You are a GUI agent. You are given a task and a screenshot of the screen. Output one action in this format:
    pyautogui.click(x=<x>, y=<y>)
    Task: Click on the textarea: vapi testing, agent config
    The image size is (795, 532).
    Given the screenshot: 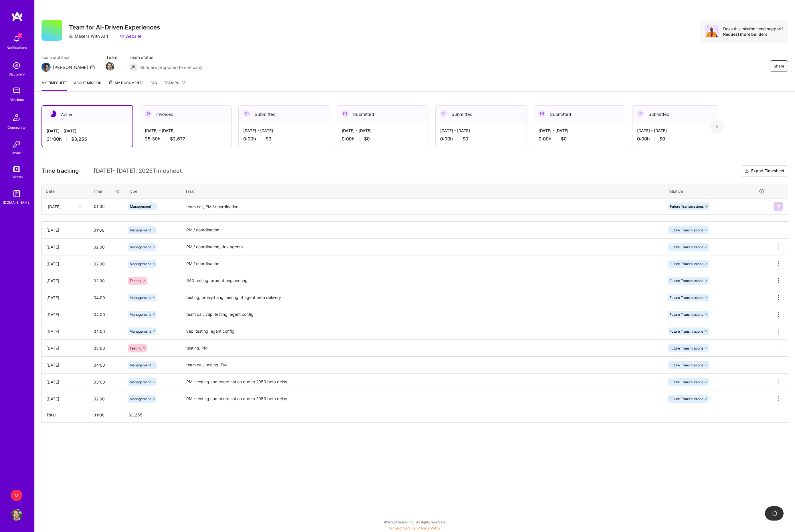 What is the action you would take?
    pyautogui.click(x=422, y=331)
    